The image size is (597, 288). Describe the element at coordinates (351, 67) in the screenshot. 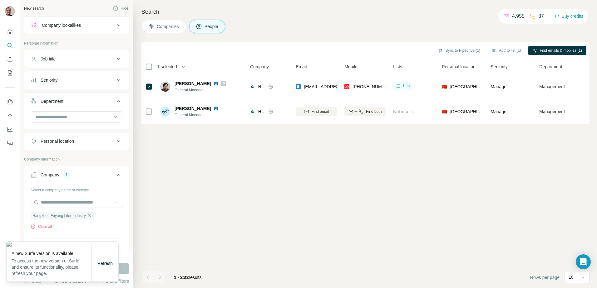

I see `span: Mobile` at that location.